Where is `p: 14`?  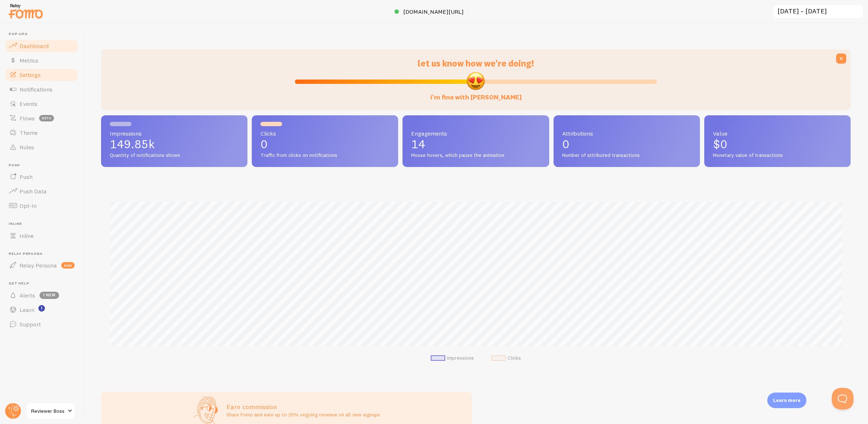 p: 14 is located at coordinates (476, 144).